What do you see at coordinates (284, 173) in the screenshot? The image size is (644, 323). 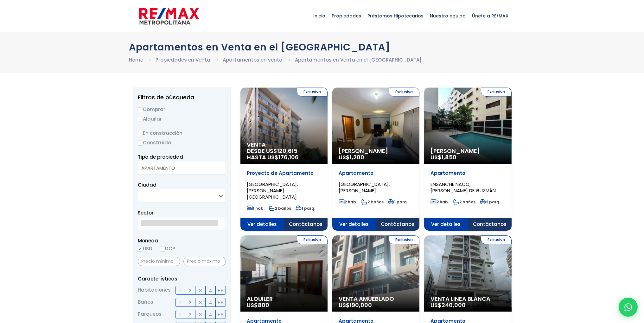 I see `p: Proyecto de Apartamento` at bounding box center [284, 173].